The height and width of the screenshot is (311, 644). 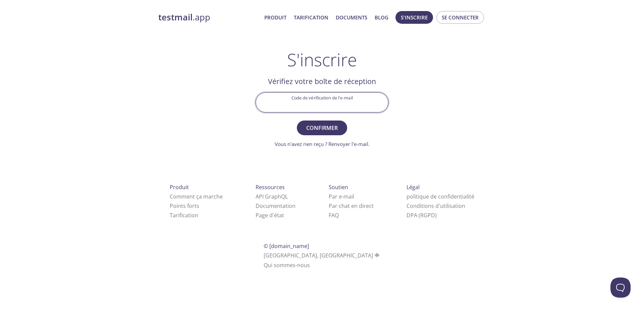 I want to click on font: Par chat en direct, so click(x=351, y=206).